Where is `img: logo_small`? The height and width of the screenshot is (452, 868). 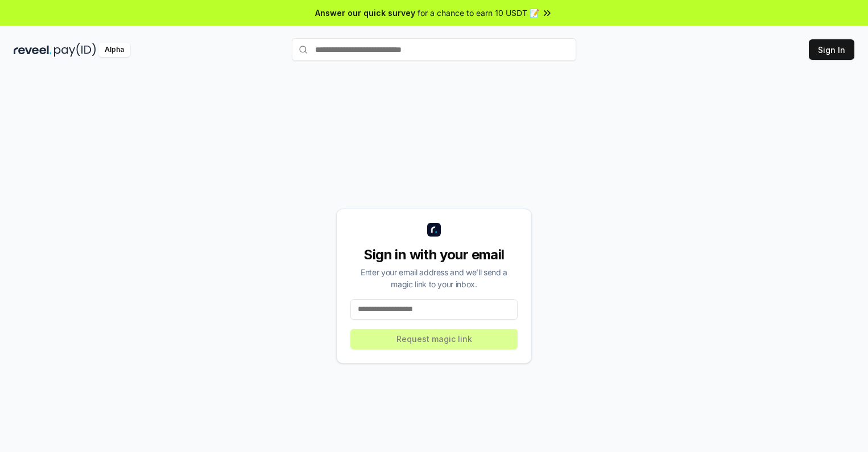 img: logo_small is located at coordinates (434, 230).